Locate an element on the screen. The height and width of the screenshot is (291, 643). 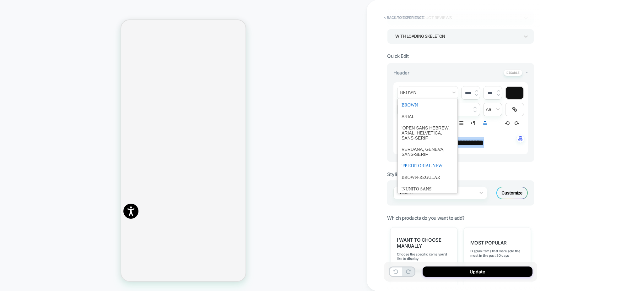
span: Which products do you want to add? is located at coordinates (425, 217).